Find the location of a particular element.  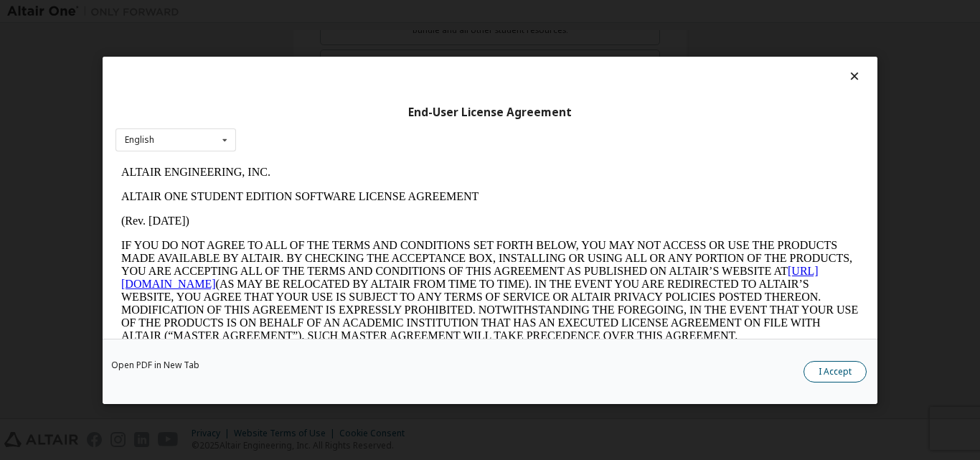

a: Open PDF in New Tab is located at coordinates (155, 365).